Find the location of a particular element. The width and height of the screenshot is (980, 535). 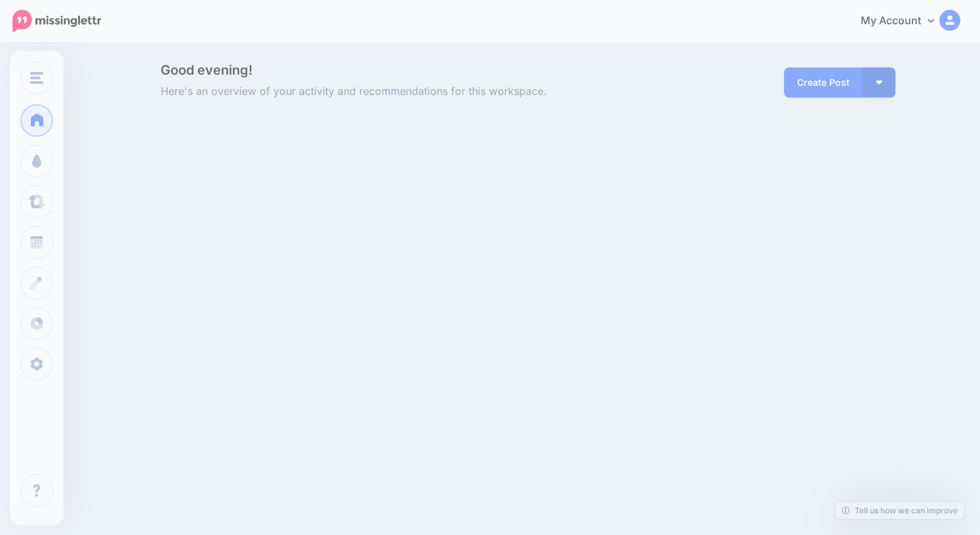

span: Here's an overview of your activity and recommendations for this workspace. is located at coordinates (402, 92).